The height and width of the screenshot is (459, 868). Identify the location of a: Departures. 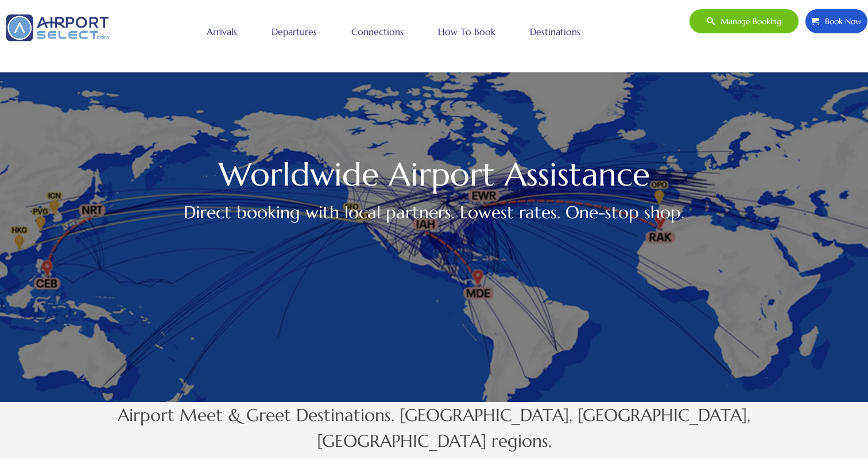
(294, 32).